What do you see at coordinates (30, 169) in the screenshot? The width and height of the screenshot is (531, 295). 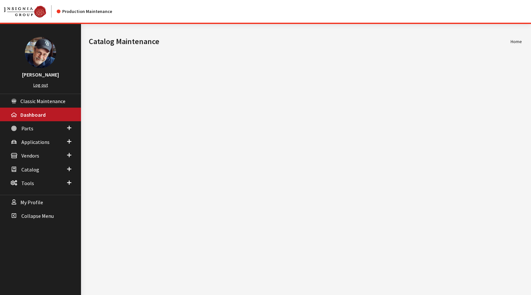 I see `span: Catalog` at bounding box center [30, 169].